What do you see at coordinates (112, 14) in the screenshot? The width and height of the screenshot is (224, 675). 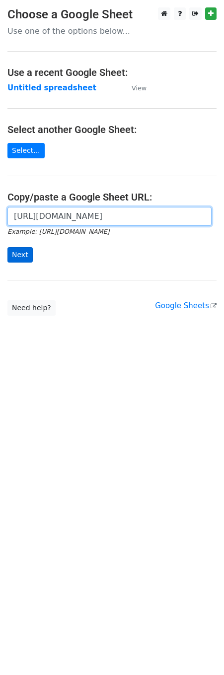 I see `h3: Choose a Google Sheet` at bounding box center [112, 14].